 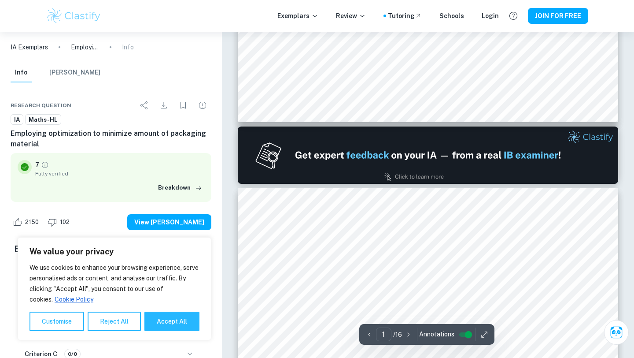 What do you see at coordinates (120, 174) in the screenshot?
I see `span: Fully verified` at bounding box center [120, 174].